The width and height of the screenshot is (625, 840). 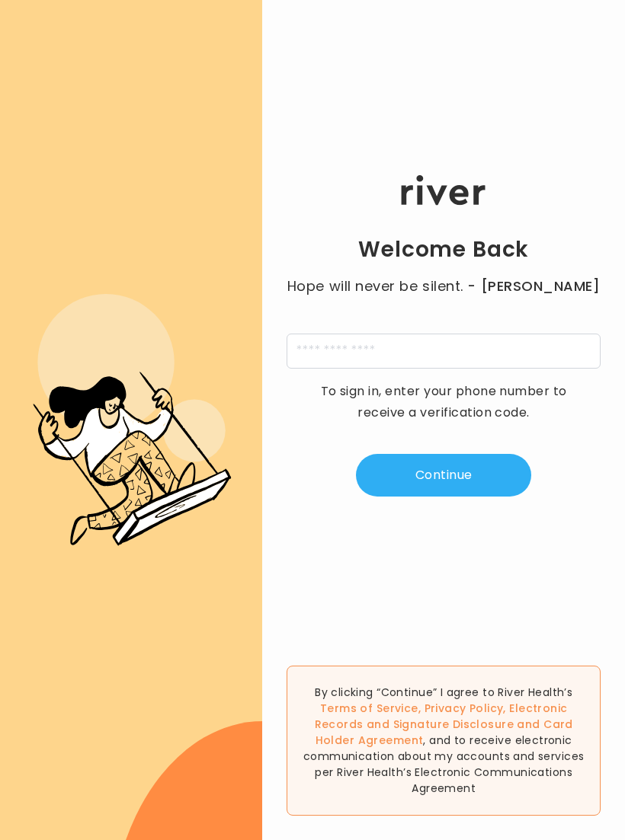 I want to click on span: , and to receive electronic communication about my accounts and services per River Health’s Elect..., so click(x=444, y=764).